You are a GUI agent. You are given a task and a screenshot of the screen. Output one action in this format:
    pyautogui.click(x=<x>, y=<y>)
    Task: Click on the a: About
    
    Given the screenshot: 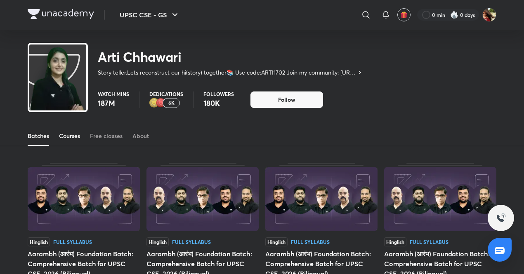 What is the action you would take?
    pyautogui.click(x=141, y=136)
    